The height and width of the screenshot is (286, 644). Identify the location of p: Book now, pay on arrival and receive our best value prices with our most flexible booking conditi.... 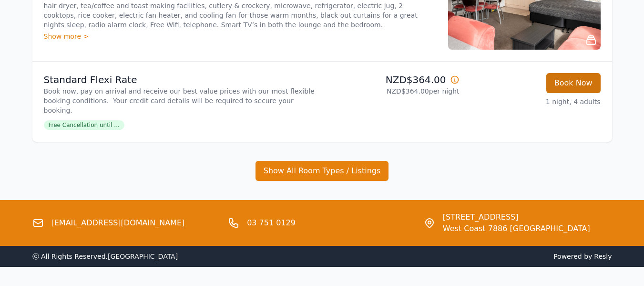
(181, 101).